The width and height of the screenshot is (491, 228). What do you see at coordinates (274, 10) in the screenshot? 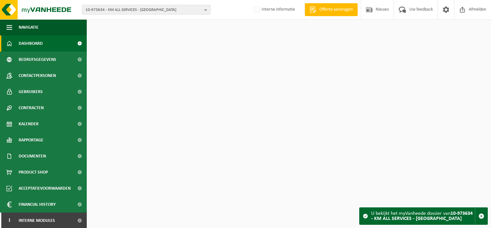
I see `label: Interne informatie` at bounding box center [274, 10].